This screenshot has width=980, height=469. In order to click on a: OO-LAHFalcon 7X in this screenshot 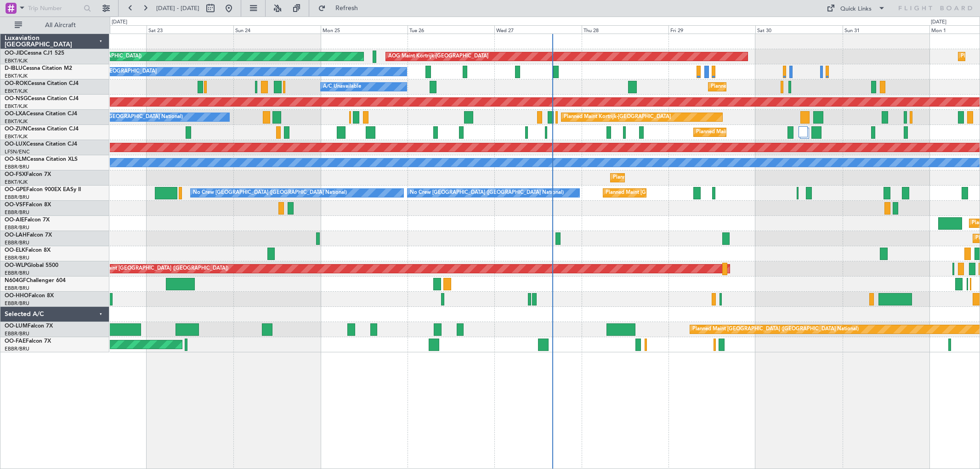, I will do `click(28, 235)`.